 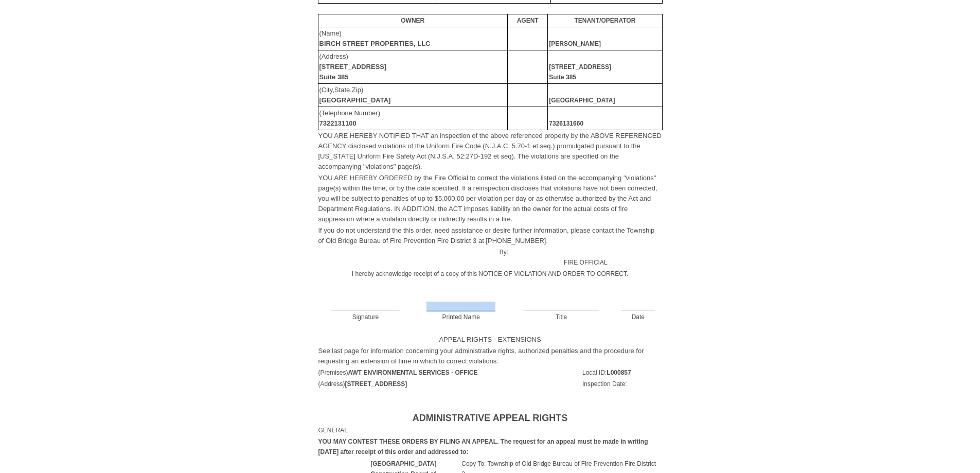 What do you see at coordinates (413, 373) in the screenshot?
I see `b: AWT ENVIRONMENTAL SERVICES - OFFICE` at bounding box center [413, 373].